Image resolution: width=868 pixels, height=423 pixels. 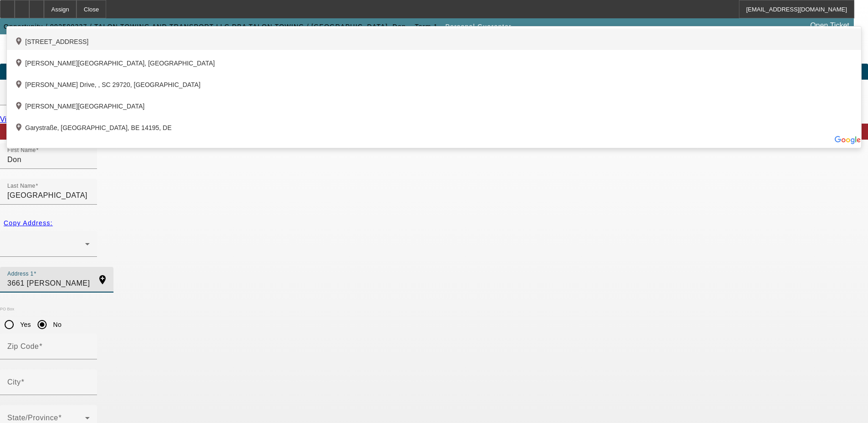 What do you see at coordinates (426, 26) in the screenshot?
I see `button: Term 1` at bounding box center [426, 26].